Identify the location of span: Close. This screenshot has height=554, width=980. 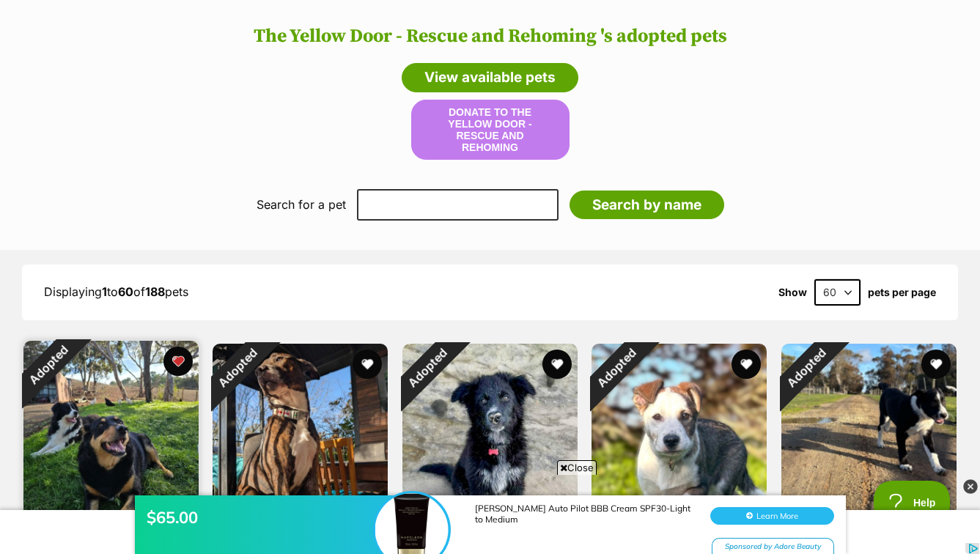
(577, 467).